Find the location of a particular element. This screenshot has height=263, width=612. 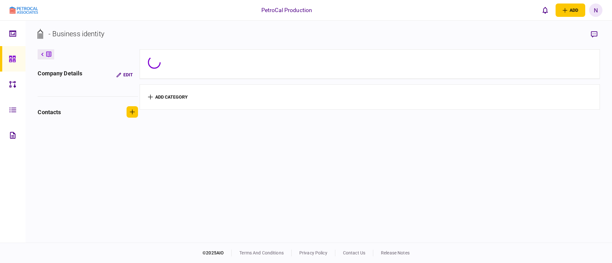

div: N is located at coordinates (595, 10).